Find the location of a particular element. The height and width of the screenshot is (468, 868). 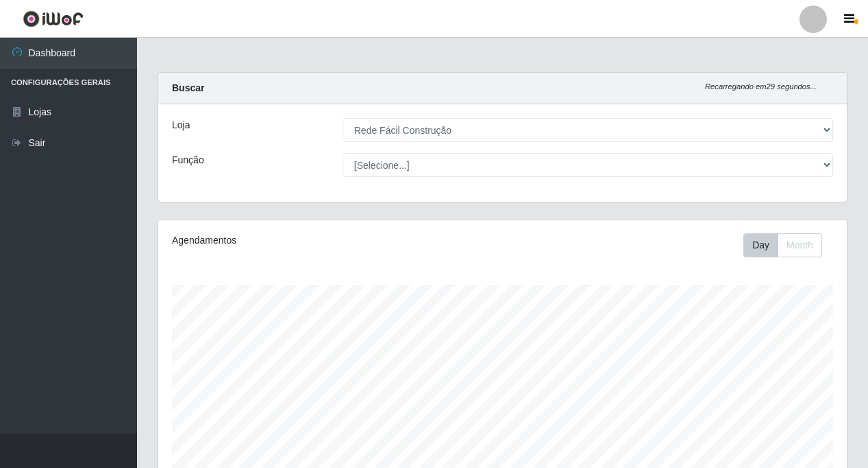

div: Agendamentos is located at coordinates (304, 240).